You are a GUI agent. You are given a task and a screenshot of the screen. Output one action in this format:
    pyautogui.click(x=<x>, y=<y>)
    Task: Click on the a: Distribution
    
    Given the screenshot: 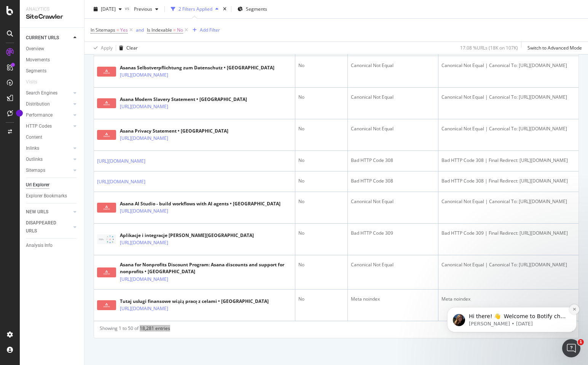 What is the action you would take?
    pyautogui.click(x=49, y=104)
    